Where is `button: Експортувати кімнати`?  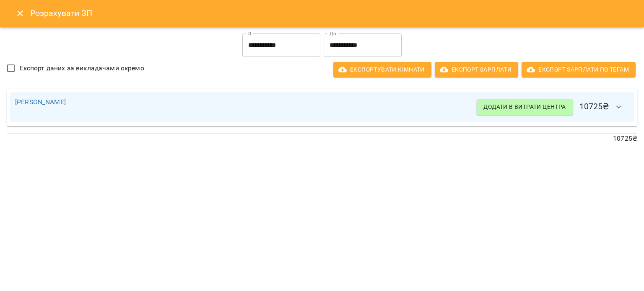 button: Експортувати кімнати is located at coordinates (382, 70).